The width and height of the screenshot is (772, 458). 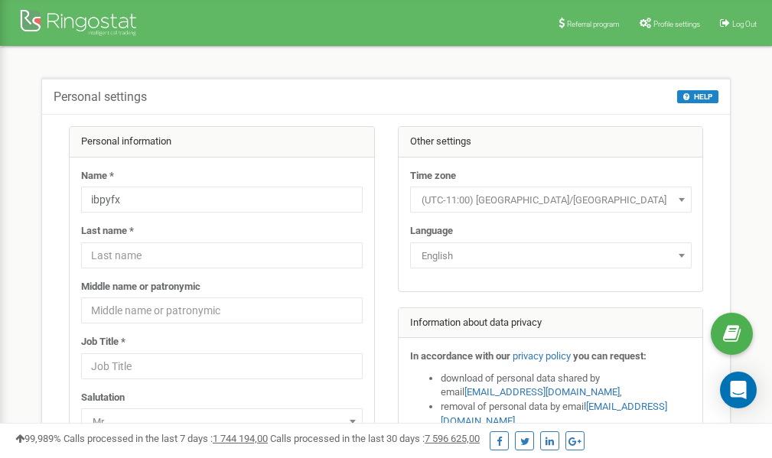 I want to click on h5: Personal settings, so click(x=100, y=97).